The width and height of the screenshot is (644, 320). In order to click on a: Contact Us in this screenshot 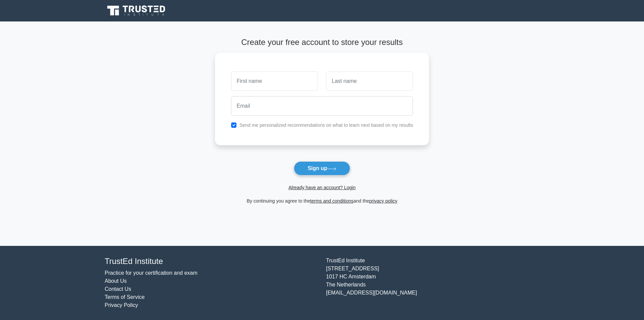, I will do `click(118, 289)`.